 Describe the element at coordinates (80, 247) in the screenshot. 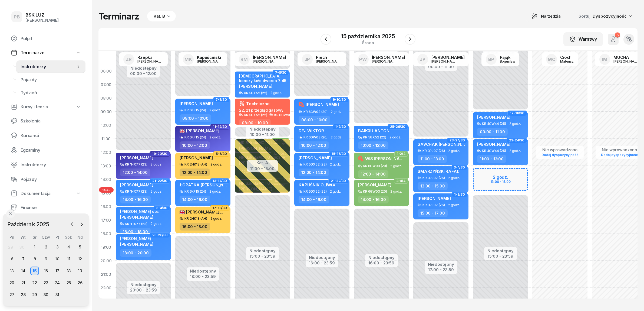

I see `div: 5` at that location.